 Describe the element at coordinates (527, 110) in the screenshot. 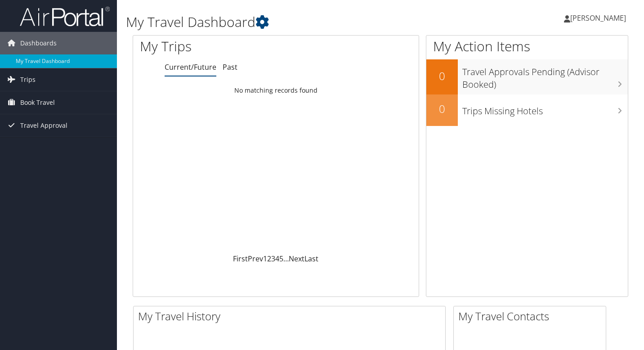

I see `a: 0Trips Missing Hotels` at that location.